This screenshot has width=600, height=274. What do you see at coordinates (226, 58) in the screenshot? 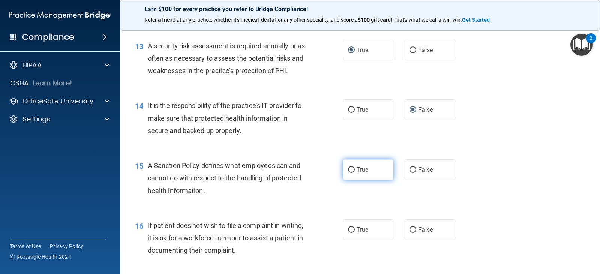
I see `span: A security risk assessment is required annually or as often as necessary to assess the potential ...` at bounding box center [226, 58].